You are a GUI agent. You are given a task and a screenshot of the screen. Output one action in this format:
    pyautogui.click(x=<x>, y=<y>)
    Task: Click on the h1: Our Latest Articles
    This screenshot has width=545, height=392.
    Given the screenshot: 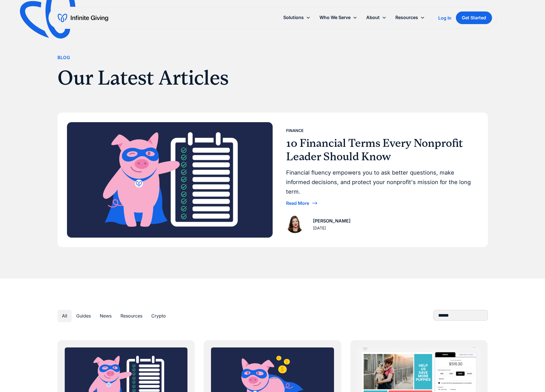 What is the action you would take?
    pyautogui.click(x=201, y=78)
    